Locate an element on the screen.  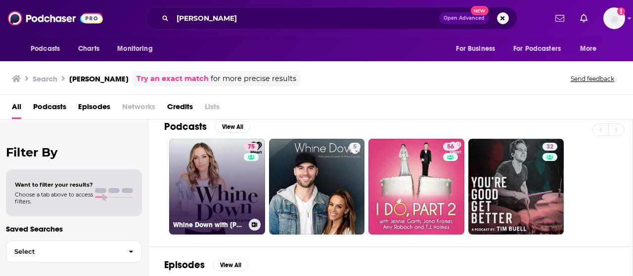
a: Episodes is located at coordinates (94, 109).